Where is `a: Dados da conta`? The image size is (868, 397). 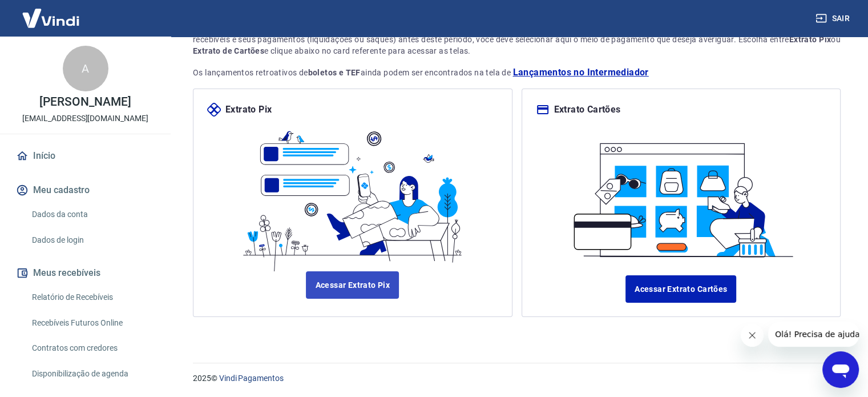
a: Dados da conta is located at coordinates (92, 214).